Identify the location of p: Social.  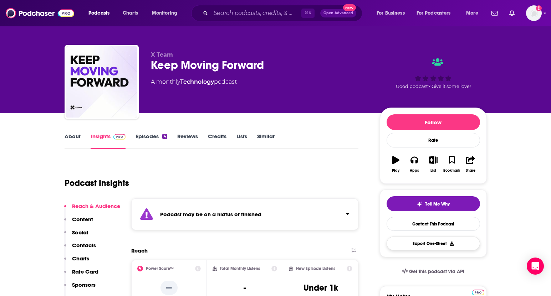
(80, 232).